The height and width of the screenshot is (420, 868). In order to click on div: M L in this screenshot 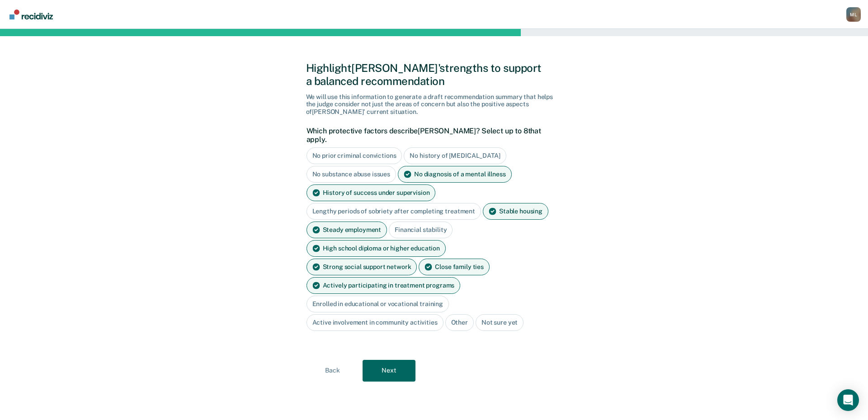, I will do `click(854, 14)`.